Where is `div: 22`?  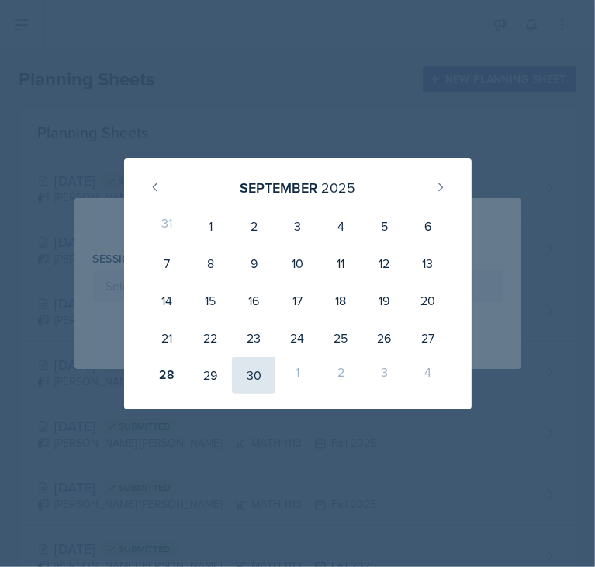 div: 22 is located at coordinates (210, 338).